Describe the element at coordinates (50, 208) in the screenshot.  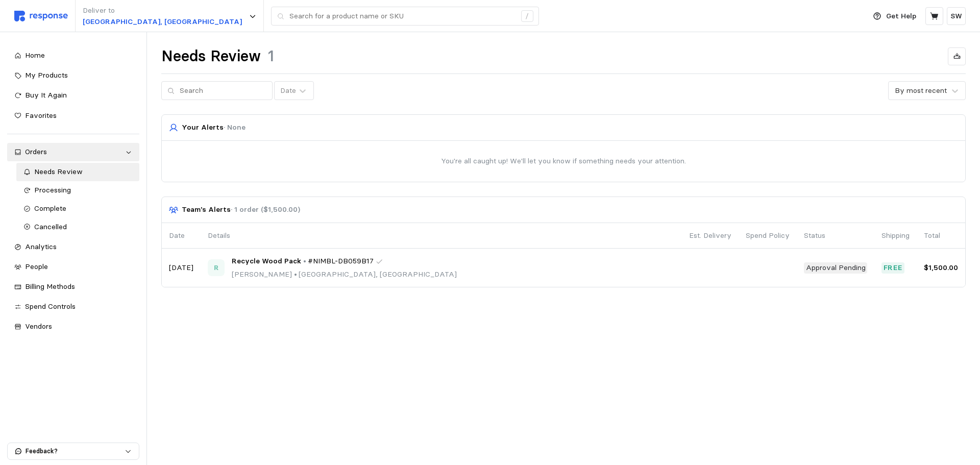
I see `span: Complete` at that location.